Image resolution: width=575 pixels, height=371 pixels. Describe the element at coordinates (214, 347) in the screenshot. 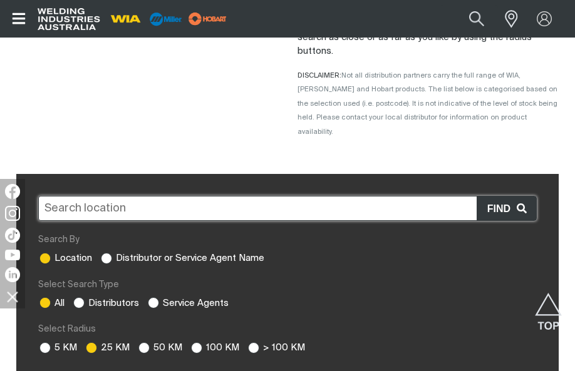

I see `label: 100 KM` at that location.